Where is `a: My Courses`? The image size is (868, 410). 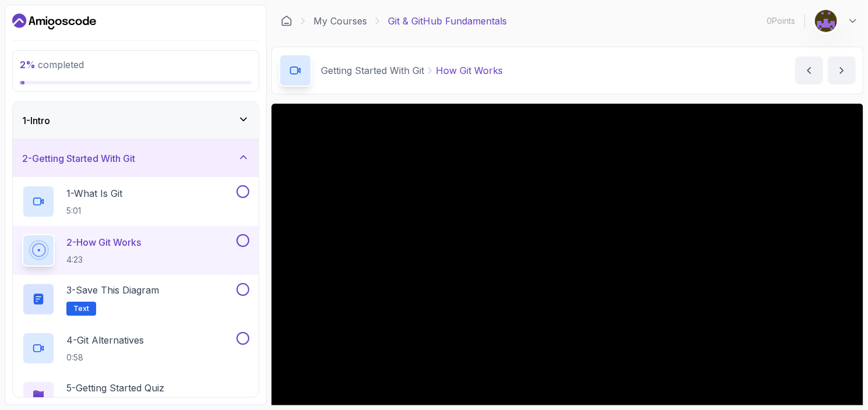
a: My Courses is located at coordinates (340, 21).